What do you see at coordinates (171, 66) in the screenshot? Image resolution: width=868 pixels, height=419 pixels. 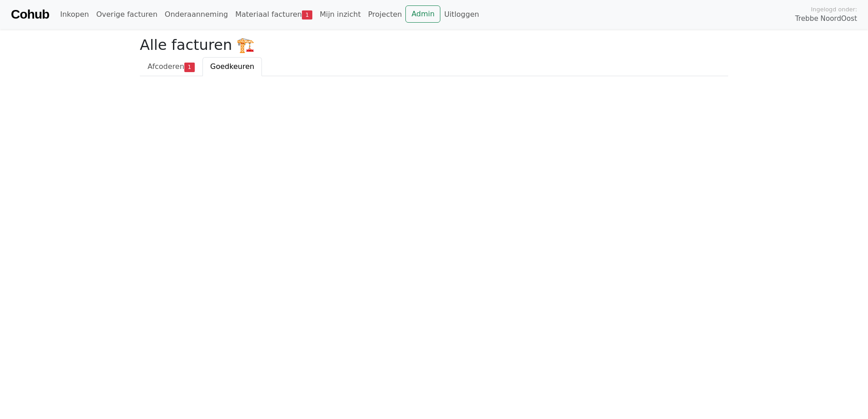 I see `a: Afcoderen1` at bounding box center [171, 66].